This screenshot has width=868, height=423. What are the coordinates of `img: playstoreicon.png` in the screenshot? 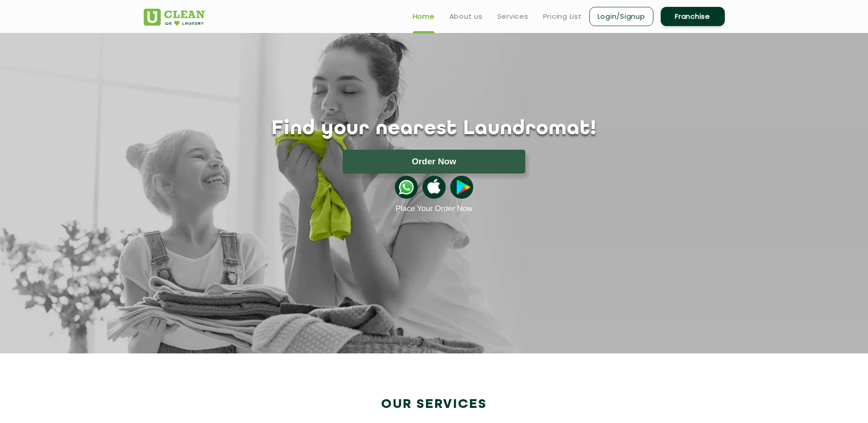 It's located at (462, 187).